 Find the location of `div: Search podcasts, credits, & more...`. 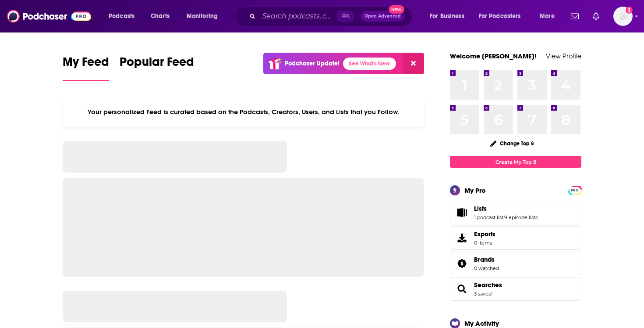

div: Search podcasts, credits, & more... is located at coordinates (332, 16).